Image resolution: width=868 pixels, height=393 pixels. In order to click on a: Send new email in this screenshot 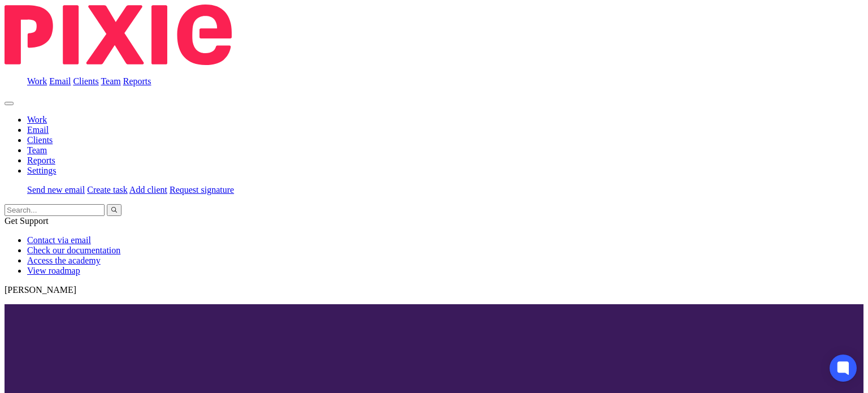, I will do `click(56, 190)`.